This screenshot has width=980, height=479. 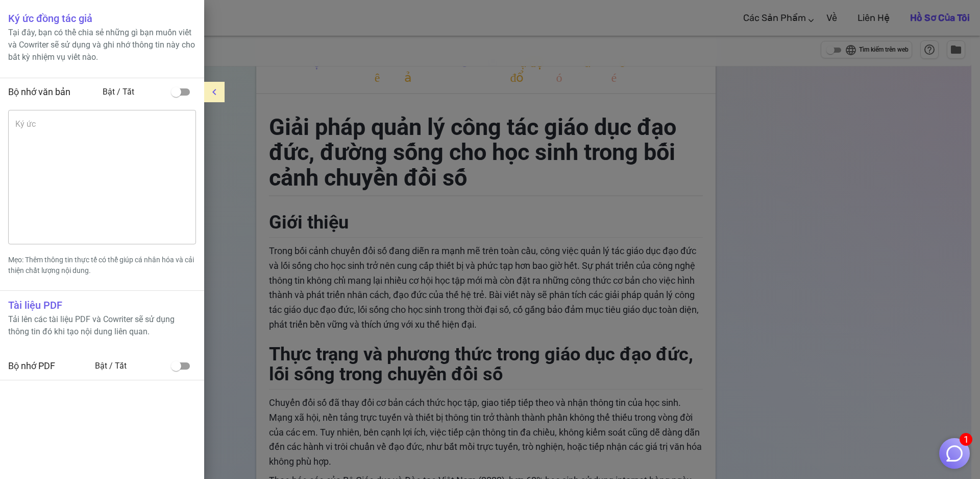 I want to click on font: Bộ nhớ văn bản, so click(x=40, y=91).